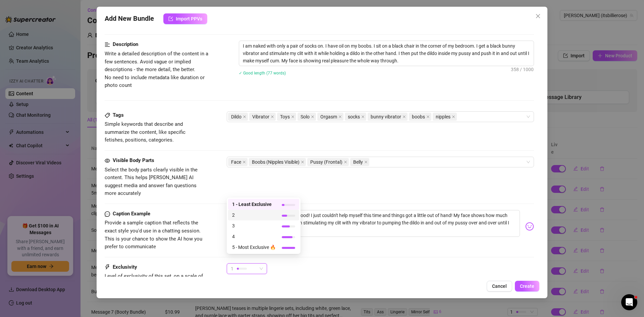  I want to click on textarea: I am naked with only a pair of socks on. I have oil on my boobs. I sit on a black chair in the co..., so click(387, 54).